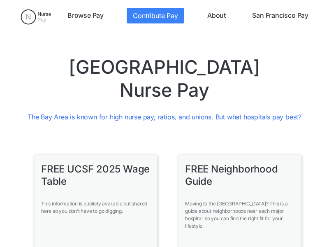 This screenshot has width=329, height=247. Describe the element at coordinates (96, 207) in the screenshot. I see `p: This information is publicly available but shared here so you don’t have to go digging. ‍` at that location.